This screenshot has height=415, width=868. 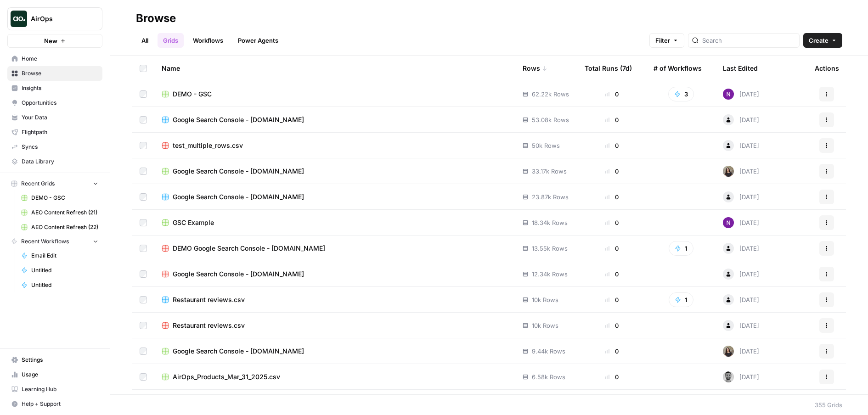 What do you see at coordinates (65, 256) in the screenshot?
I see `span: Email Edit` at bounding box center [65, 256].